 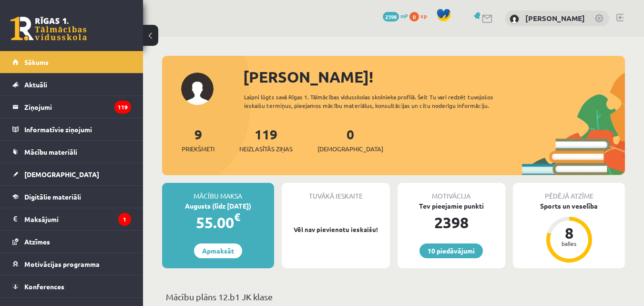 What do you see at coordinates (569, 206) in the screenshot?
I see `div: Sports un veselība` at bounding box center [569, 206].